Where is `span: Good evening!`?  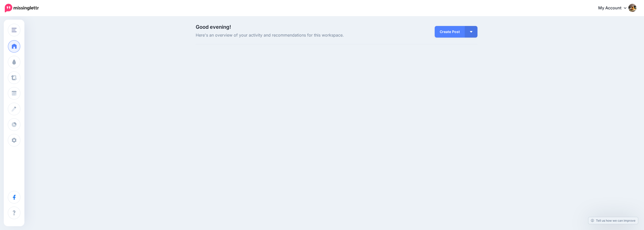 span: Good evening! is located at coordinates (214, 27).